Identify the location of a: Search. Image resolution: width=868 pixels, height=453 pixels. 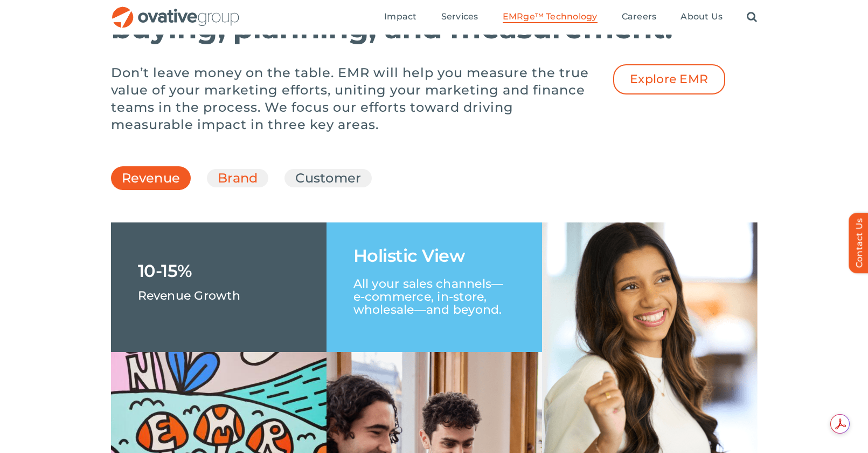
(752, 17).